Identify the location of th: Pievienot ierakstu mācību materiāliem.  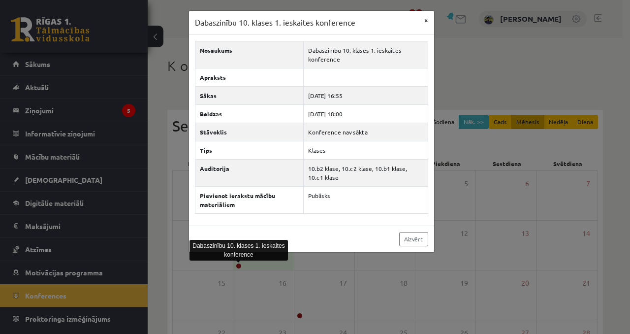
(249, 199).